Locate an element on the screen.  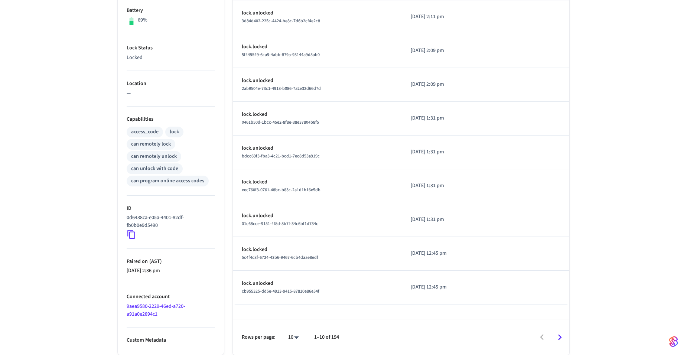
a: 9aea9580-2229-46ed-a720-a91a0e2894c1 is located at coordinates (156, 310).